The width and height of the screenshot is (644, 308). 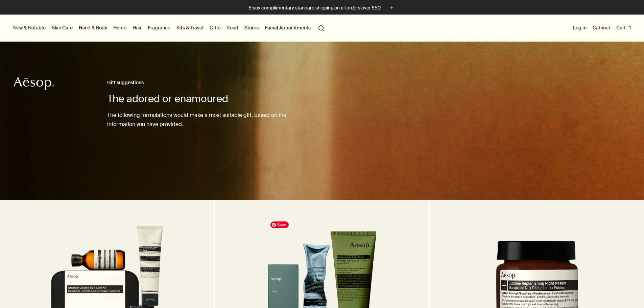 I want to click on nav: supplementary, so click(x=602, y=28).